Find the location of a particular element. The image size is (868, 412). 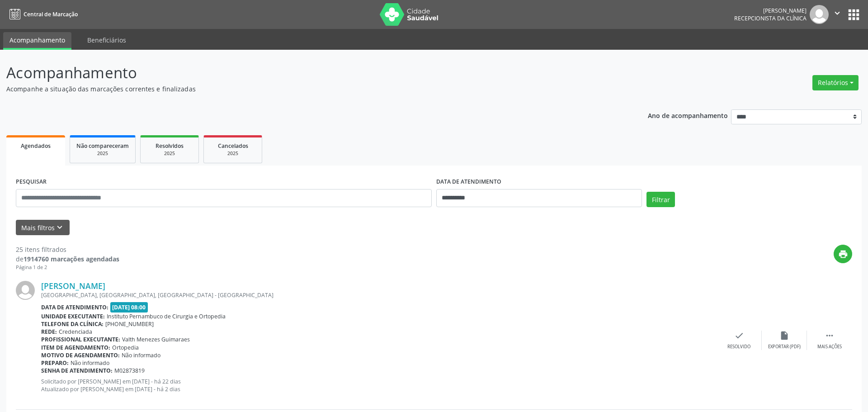

span: Não compareceram is located at coordinates (103, 146).